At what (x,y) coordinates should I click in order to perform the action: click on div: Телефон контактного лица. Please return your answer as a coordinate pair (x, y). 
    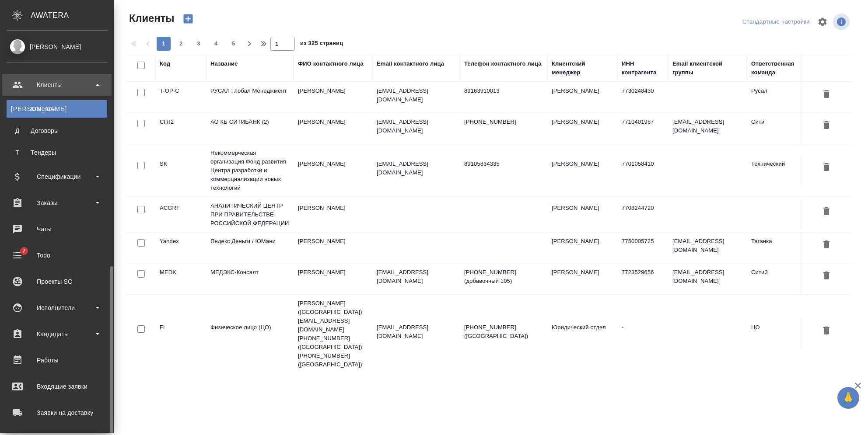
    Looking at the image, I should click on (503, 64).